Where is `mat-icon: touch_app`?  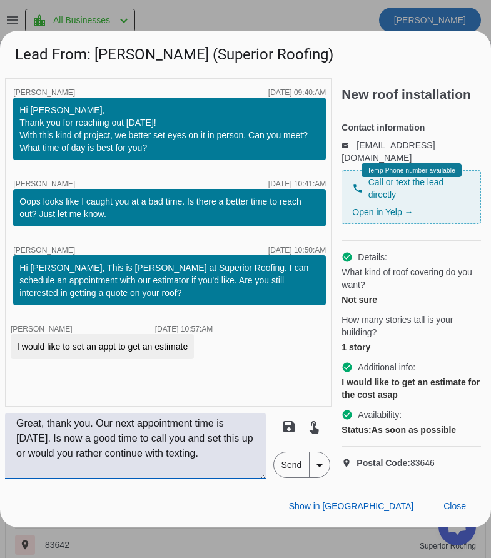
mat-icon: touch_app is located at coordinates (314, 426).